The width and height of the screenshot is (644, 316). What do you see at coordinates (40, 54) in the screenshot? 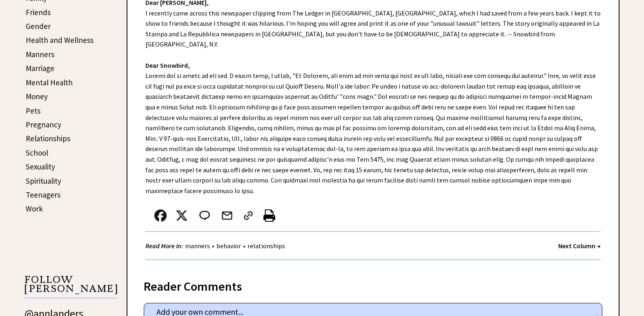
I see `a: Manners` at bounding box center [40, 54].